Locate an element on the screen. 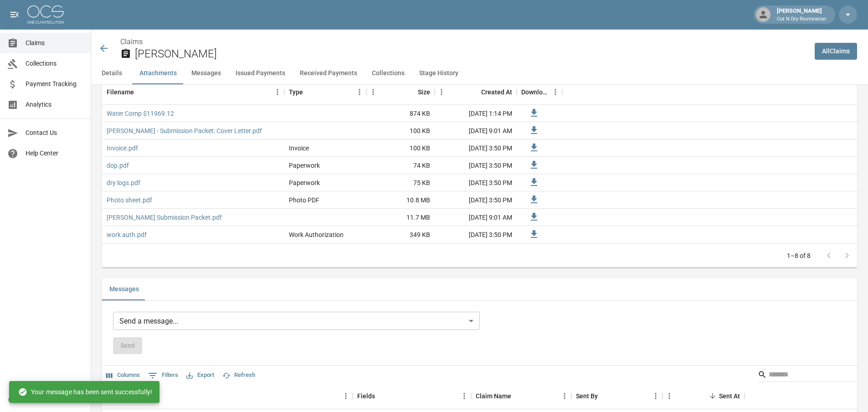  div: anchor tabs is located at coordinates (480, 73).